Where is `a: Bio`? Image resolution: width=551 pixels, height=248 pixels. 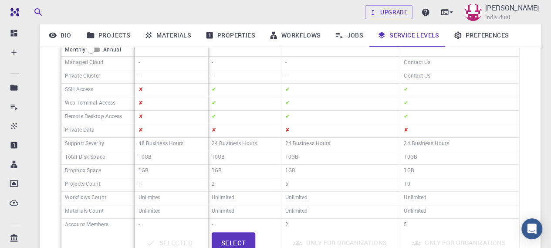 a: Bio is located at coordinates (60, 35).